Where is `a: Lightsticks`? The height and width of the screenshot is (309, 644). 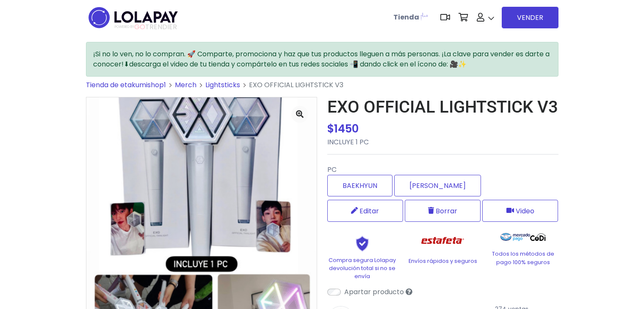 a: Lightsticks is located at coordinates (223, 85).